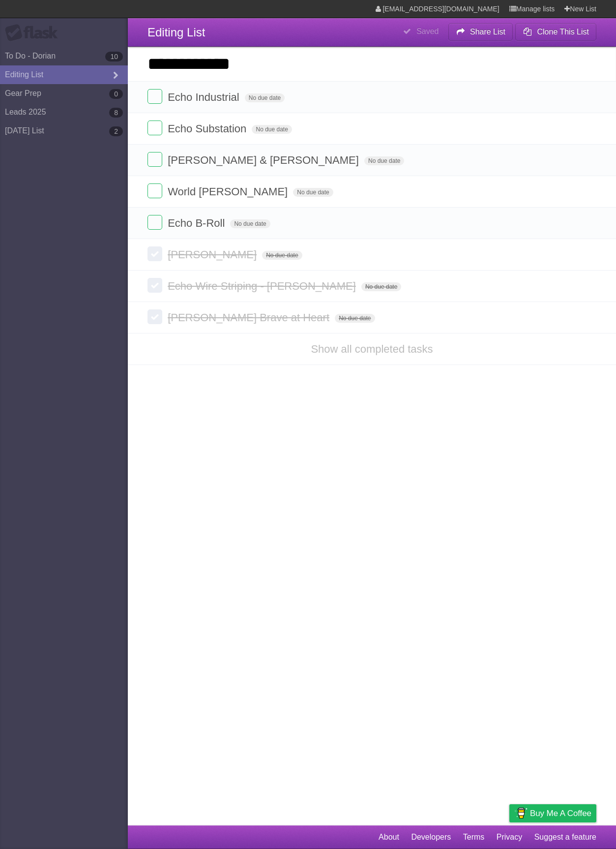 The image size is (616, 849). Describe the element at coordinates (509, 837) in the screenshot. I see `a: Privacy` at that location.